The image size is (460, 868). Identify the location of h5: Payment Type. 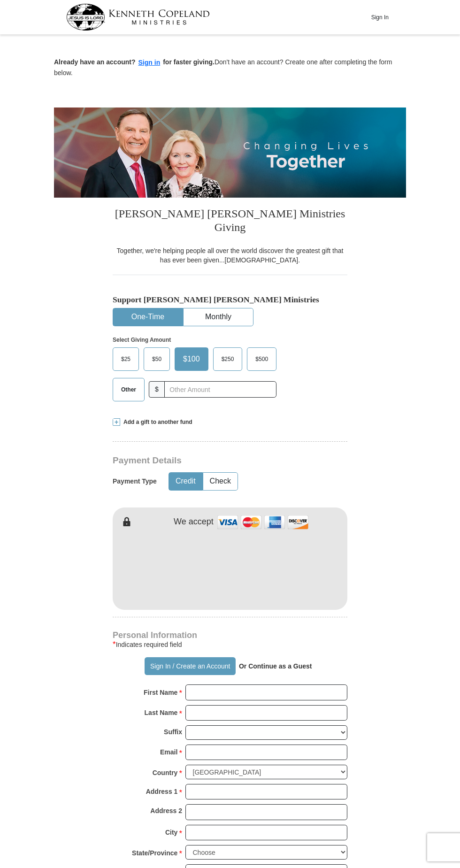
(135, 481).